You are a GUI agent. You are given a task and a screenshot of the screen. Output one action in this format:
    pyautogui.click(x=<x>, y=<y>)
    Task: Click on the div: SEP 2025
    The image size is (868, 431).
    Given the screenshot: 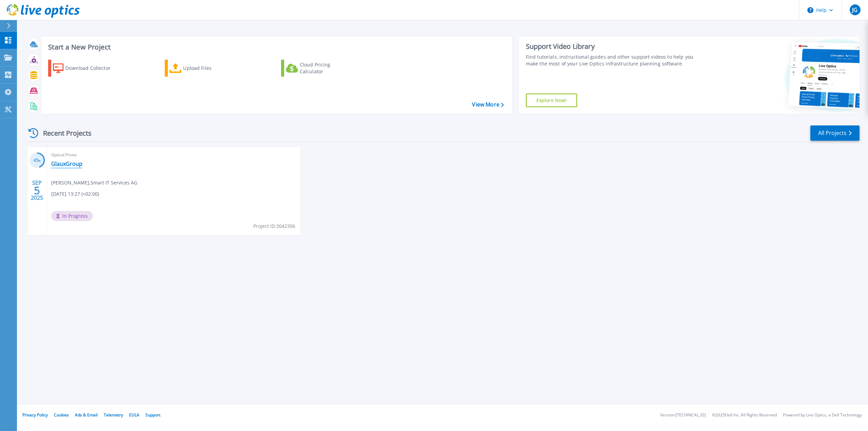 What is the action you would take?
    pyautogui.click(x=37, y=191)
    